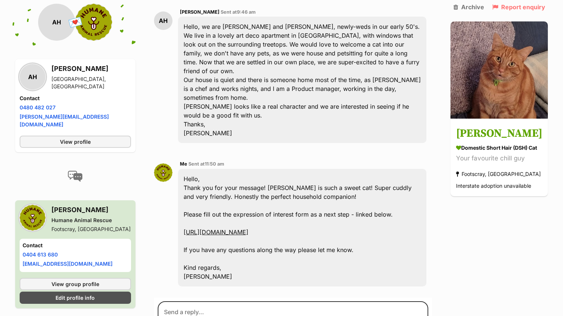 The width and height of the screenshot is (563, 316). I want to click on span: Interstate adoption unavailable, so click(493, 186).